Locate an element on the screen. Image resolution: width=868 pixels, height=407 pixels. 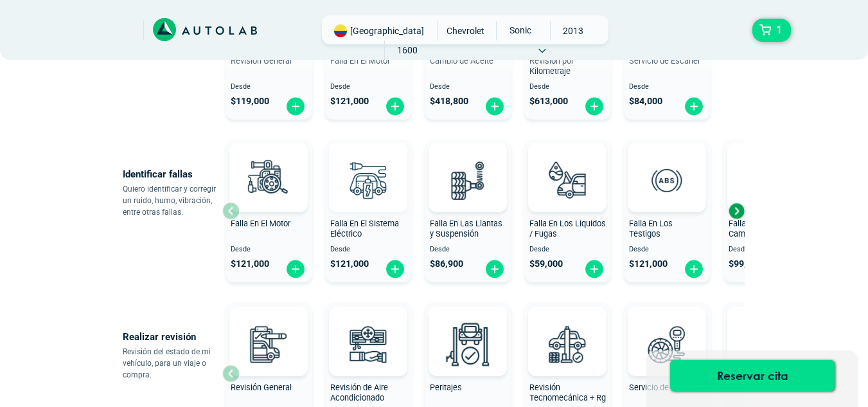
span: 1600 is located at coordinates (407, 50).